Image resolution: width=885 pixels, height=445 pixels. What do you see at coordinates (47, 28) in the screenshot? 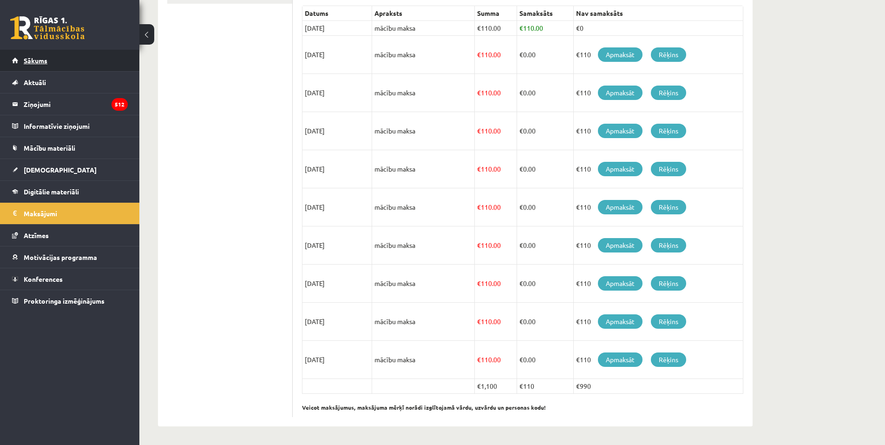
I see `a: Rīgas 1. Tālmācības vidusskola` at bounding box center [47, 28].